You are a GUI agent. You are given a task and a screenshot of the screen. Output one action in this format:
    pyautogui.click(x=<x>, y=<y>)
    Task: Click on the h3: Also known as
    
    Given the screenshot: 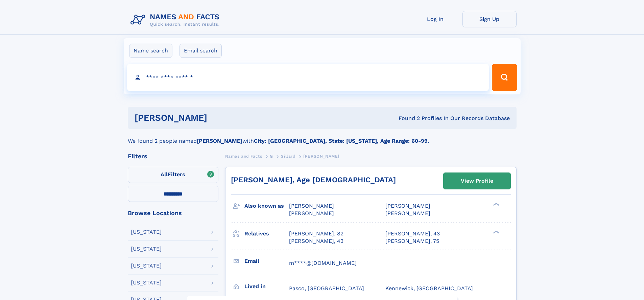 What is the action you would take?
    pyautogui.click(x=267, y=206)
    